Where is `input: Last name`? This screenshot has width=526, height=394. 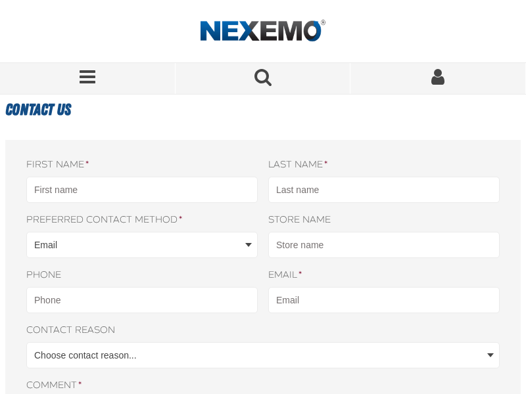 input: Last name is located at coordinates (384, 190).